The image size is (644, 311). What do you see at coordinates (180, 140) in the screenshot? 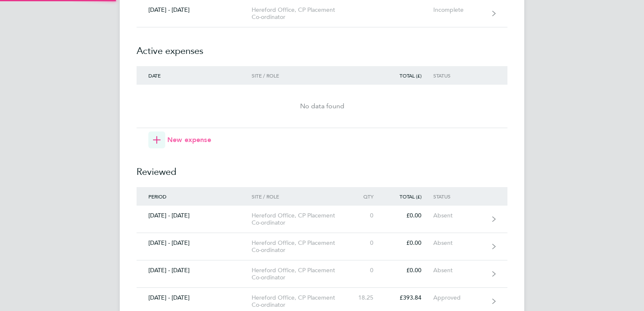
I see `button: New expense` at bounding box center [180, 140].